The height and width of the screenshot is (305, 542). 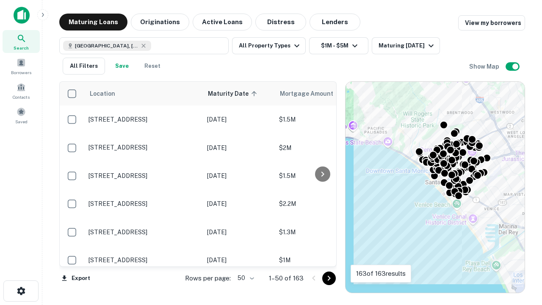 What do you see at coordinates (21, 91) in the screenshot?
I see `a: Contacts` at bounding box center [21, 91].